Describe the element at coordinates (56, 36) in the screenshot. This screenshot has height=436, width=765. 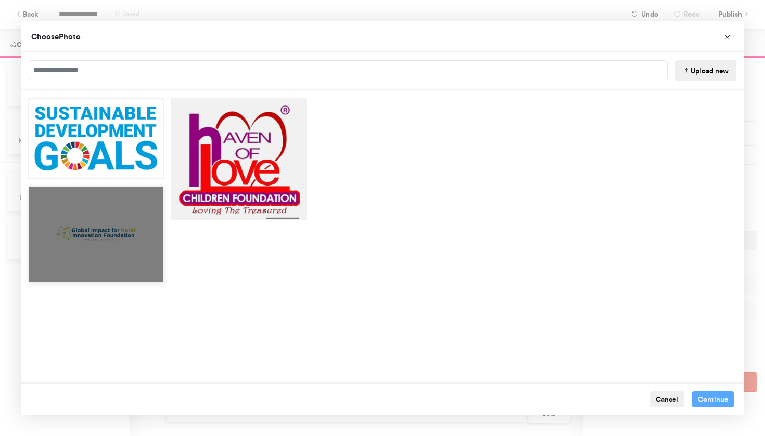
I see `span: Choose Photo` at that location.